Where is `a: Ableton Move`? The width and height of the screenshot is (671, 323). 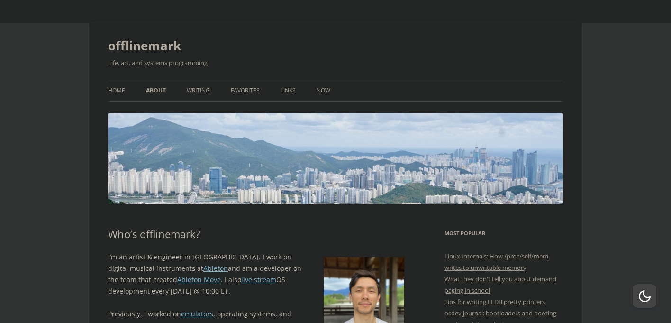
a: Ableton Move is located at coordinates (199, 279).